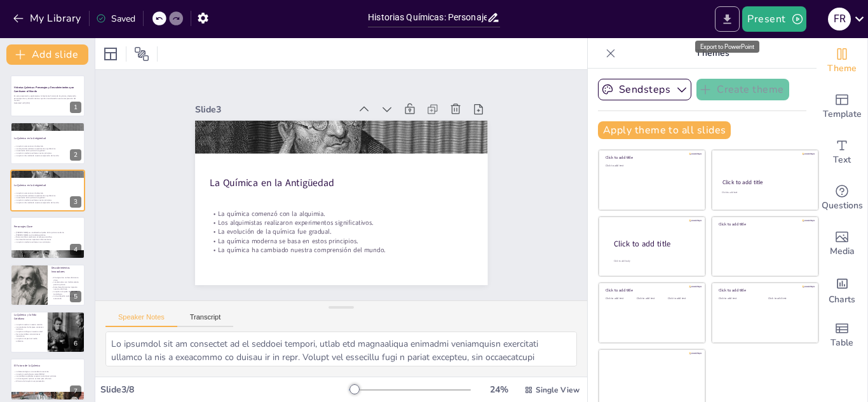  I want to click on button: Add slide, so click(47, 55).